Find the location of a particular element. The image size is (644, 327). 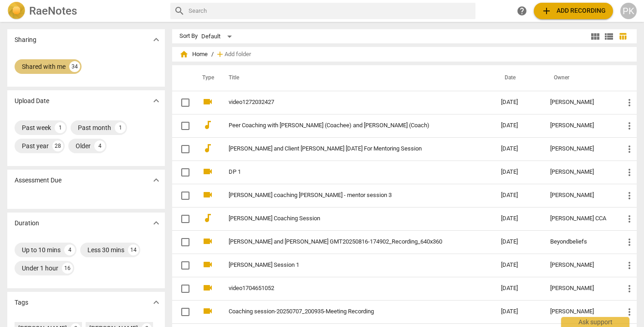

button: List view is located at coordinates (609, 37).